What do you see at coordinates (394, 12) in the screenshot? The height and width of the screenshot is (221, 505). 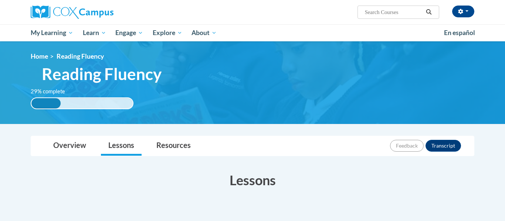 I see `input: Search Courses` at bounding box center [394, 12].